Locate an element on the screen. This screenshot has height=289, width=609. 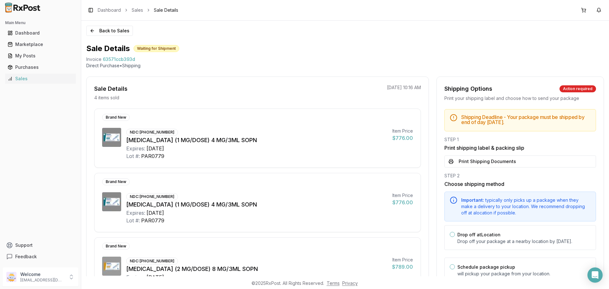
div: $789.00 is located at coordinates (403, 267).